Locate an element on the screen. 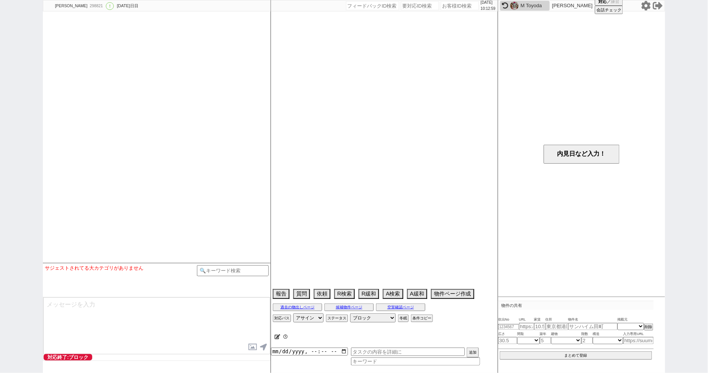 Image resolution: width=708 pixels, height=373 pixels. input: サンハイム田町 is located at coordinates (593, 326).